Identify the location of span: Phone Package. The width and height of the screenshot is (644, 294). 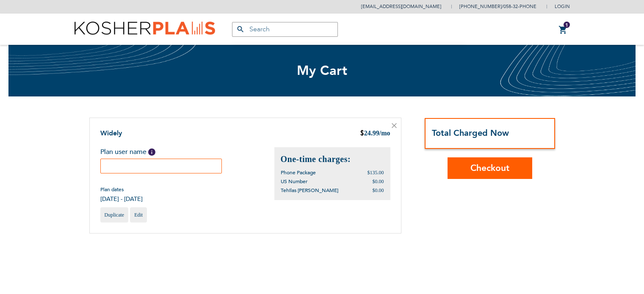
(298, 172).